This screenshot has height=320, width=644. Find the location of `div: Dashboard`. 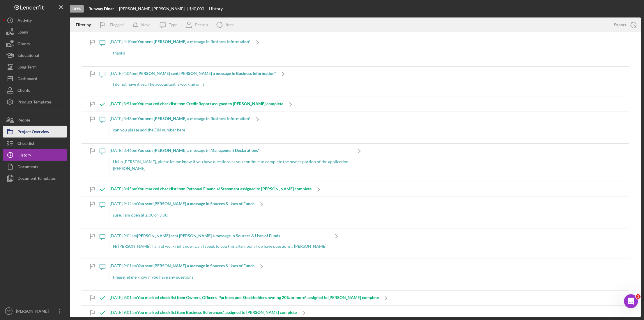

div: Dashboard is located at coordinates (27, 79).